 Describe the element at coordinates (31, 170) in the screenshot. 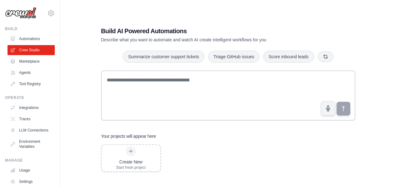

I see `a: Usage` at that location.